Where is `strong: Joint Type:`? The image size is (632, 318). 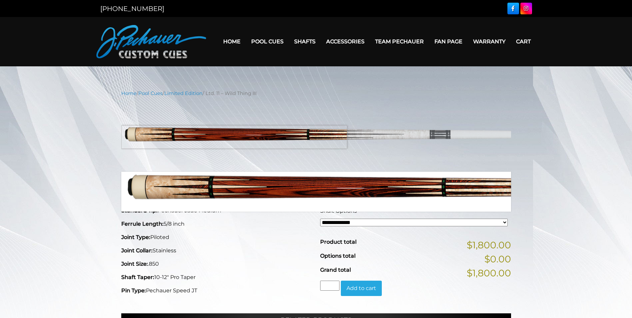 strong: Joint Type: is located at coordinates (136, 237).